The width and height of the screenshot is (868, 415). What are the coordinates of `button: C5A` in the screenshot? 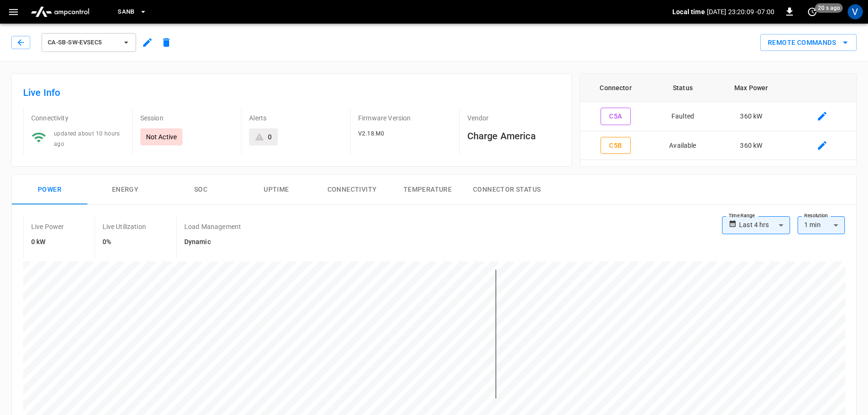 It's located at (616, 116).